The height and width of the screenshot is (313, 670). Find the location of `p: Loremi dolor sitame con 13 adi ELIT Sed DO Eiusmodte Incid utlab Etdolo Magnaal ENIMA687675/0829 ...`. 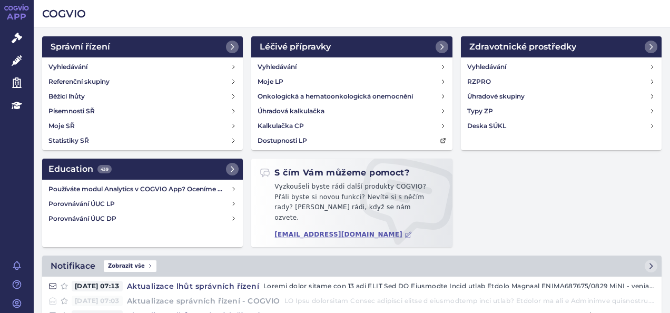

p: Loremi dolor sitame con 13 adi ELIT Sed DO Eiusmodte Incid utlab Etdolo Magnaal ENIMA687675/0829 ... is located at coordinates (459, 286).